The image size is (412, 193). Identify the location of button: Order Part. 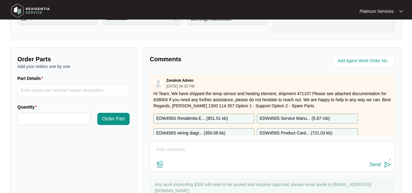
(114, 119).